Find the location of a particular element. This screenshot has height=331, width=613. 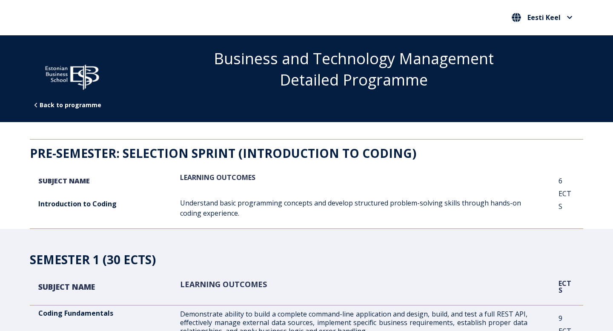

span: ECTS is located at coordinates (565, 287).